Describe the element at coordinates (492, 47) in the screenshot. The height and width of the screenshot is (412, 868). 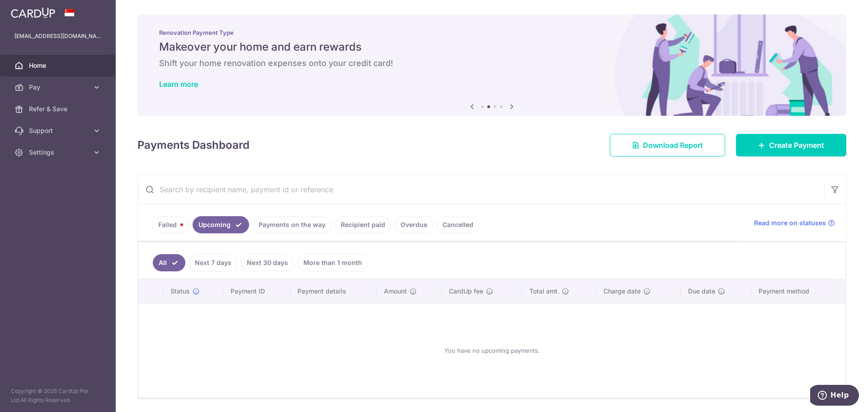
I see `h5: Makeover your home and earn rewards` at that location.